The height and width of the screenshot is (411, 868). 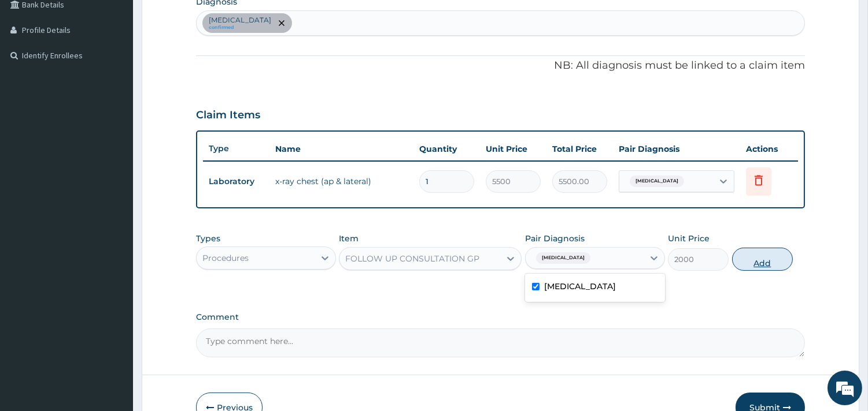 What do you see at coordinates (500, 66) in the screenshot?
I see `p: NB: All diagnosis must be linked to a claim item` at bounding box center [500, 66].